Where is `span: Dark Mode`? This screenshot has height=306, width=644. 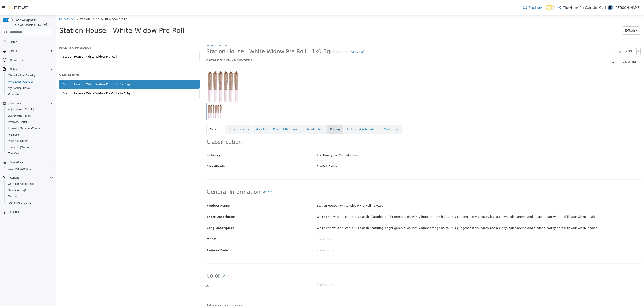 span: Dark Mode is located at coordinates (546, 10).